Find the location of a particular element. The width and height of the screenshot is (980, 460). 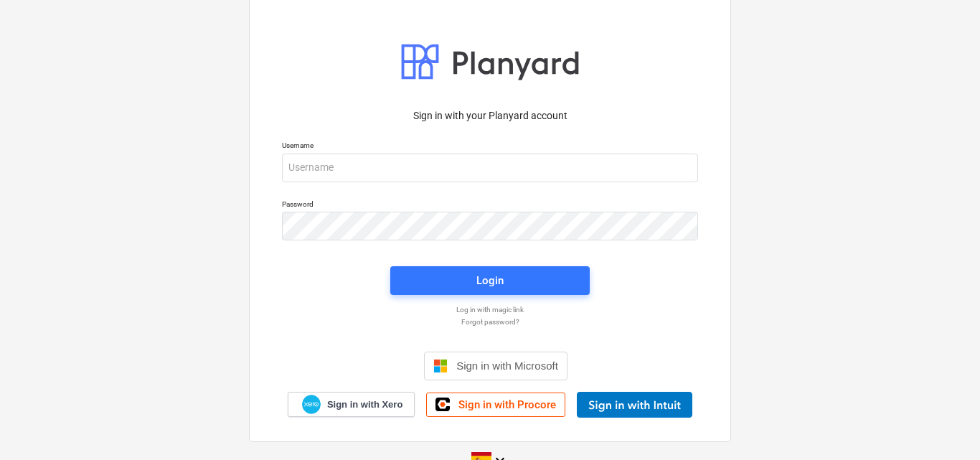

p: Username is located at coordinates (490, 146).